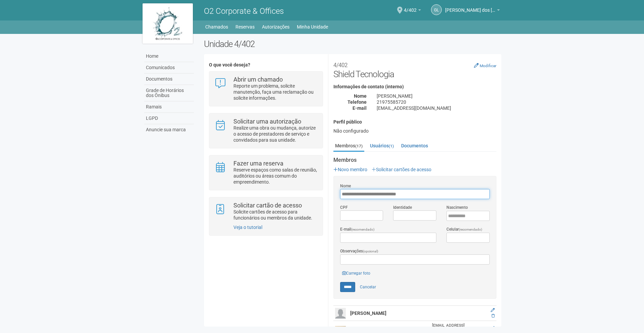 The width and height of the screenshot is (644, 333). What do you see at coordinates (488, 66) in the screenshot?
I see `small: Modificar` at bounding box center [488, 66].